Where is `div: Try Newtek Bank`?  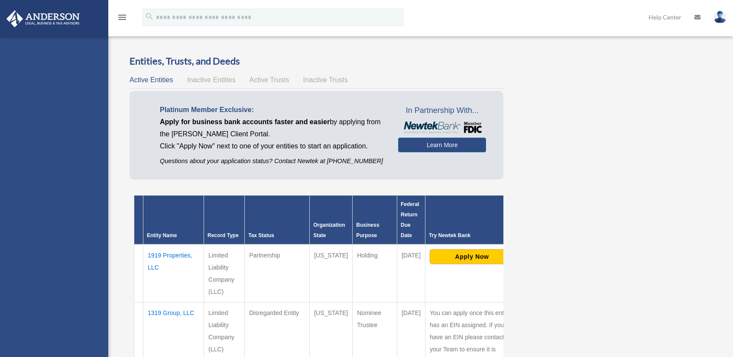 div: Try Newtek Bank is located at coordinates (472, 236).